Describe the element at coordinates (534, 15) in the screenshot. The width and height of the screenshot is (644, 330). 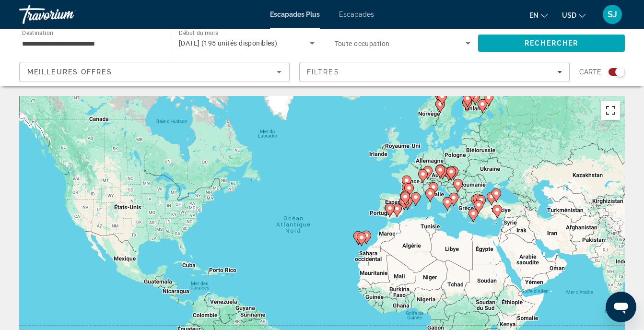
I see `span: en` at that location.